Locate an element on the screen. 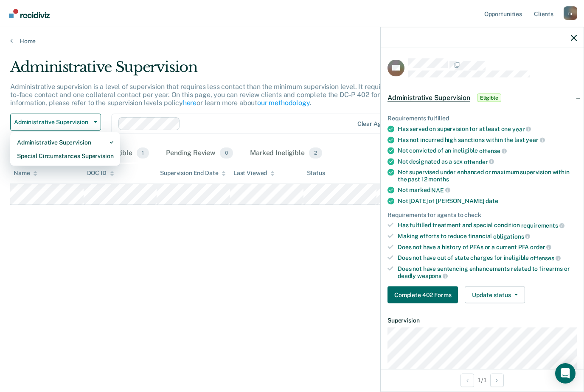 The width and height of the screenshot is (584, 392). span: offenses is located at coordinates (545, 259).